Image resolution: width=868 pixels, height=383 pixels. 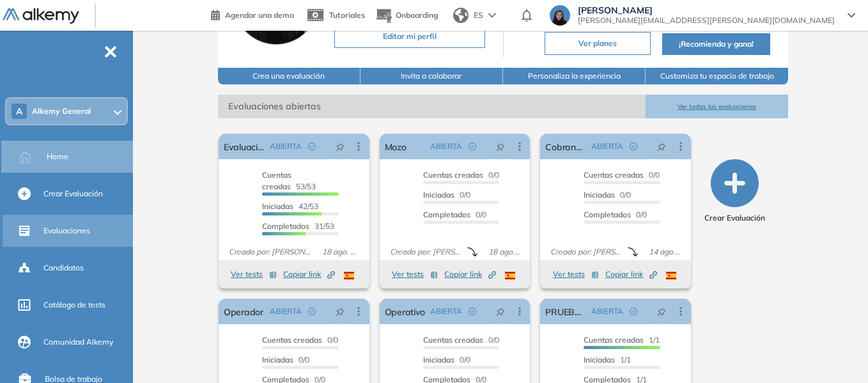 What do you see at coordinates (61, 111) in the screenshot?
I see `span: Alkemy General` at bounding box center [61, 111].